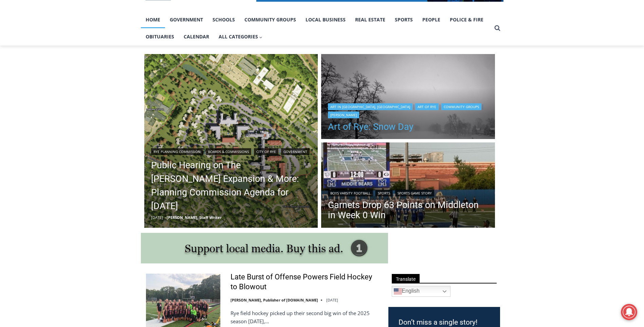 Image resolution: width=644 pixels, height=327 pixels. What do you see at coordinates (325, 20) in the screenshot?
I see `a: Local Business` at bounding box center [325, 20].